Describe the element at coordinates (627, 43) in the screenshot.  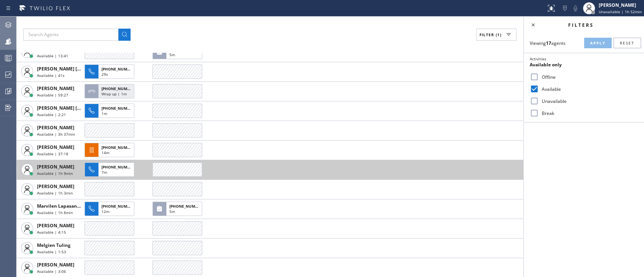
I see `span: Reset` at that location.